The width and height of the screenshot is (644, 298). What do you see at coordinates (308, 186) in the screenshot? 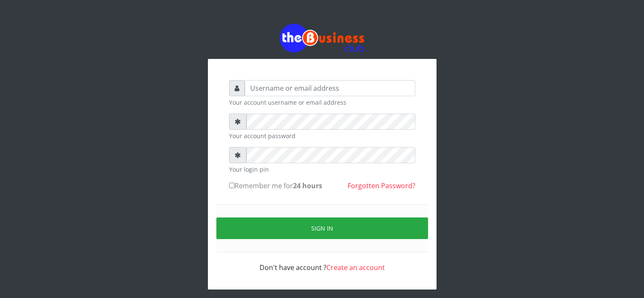
I see `b: 24 hours` at bounding box center [308, 186].